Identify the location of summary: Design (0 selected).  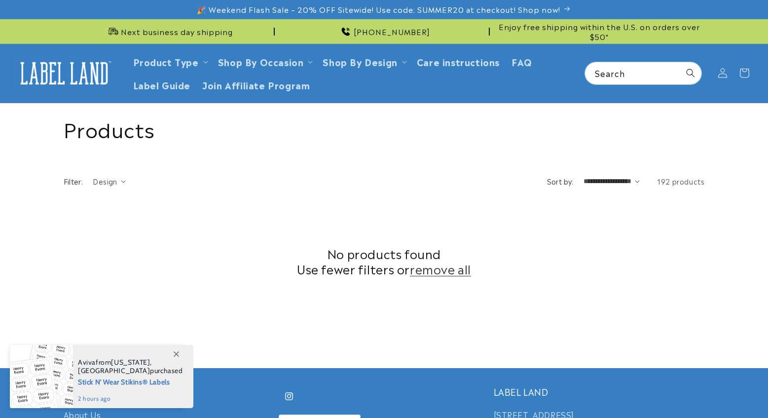
(109, 181).